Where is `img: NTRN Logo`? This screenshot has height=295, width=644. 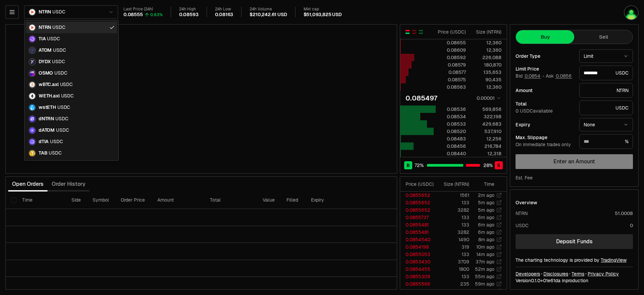 img: NTRN Logo is located at coordinates (32, 28).